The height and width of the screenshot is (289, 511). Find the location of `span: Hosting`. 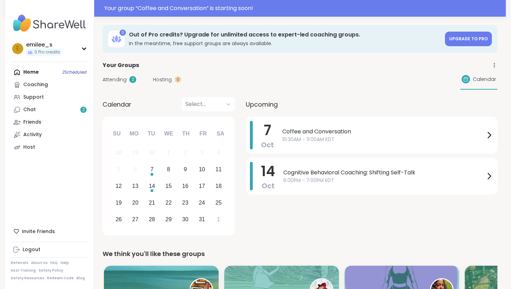

span: Hosting is located at coordinates (162, 80).